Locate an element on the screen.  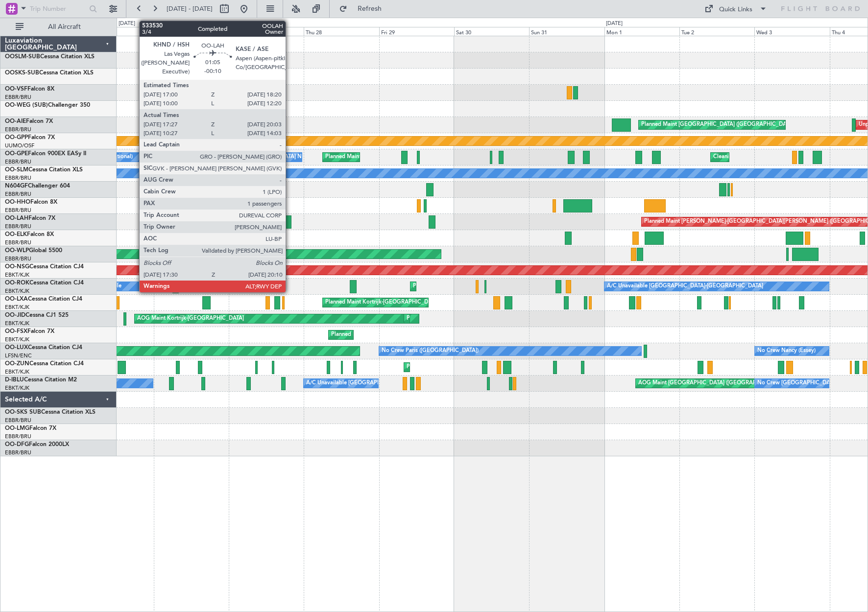
a: OO-SLMCessna Citation XLS is located at coordinates (44, 170).